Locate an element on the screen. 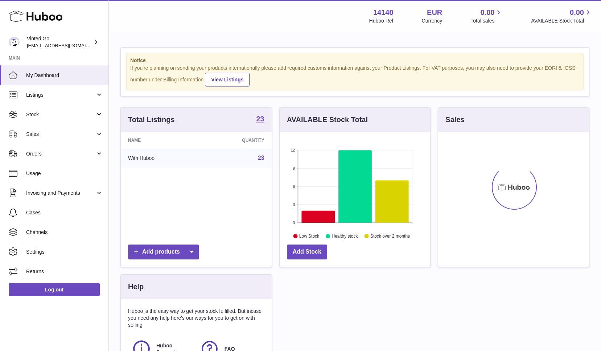 The image size is (601, 351). span: Listings is located at coordinates (61, 95).